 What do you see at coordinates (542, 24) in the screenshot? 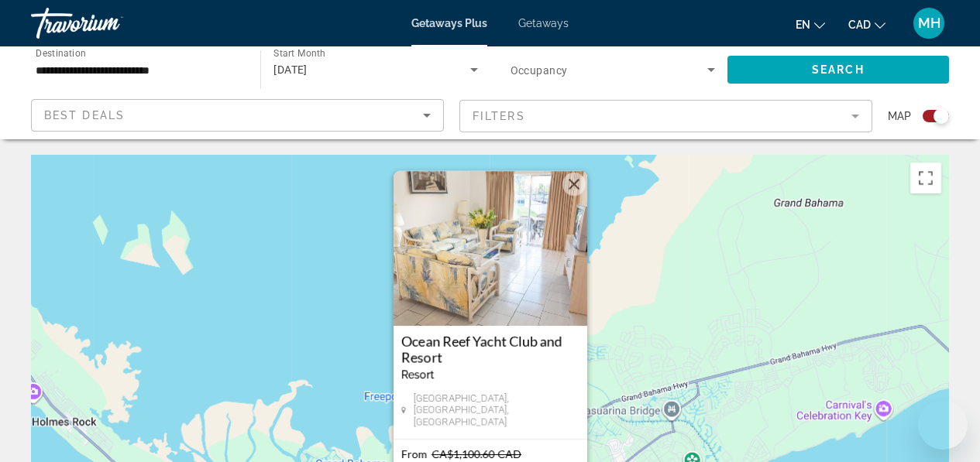
I see `span: Getaways` at bounding box center [542, 24].